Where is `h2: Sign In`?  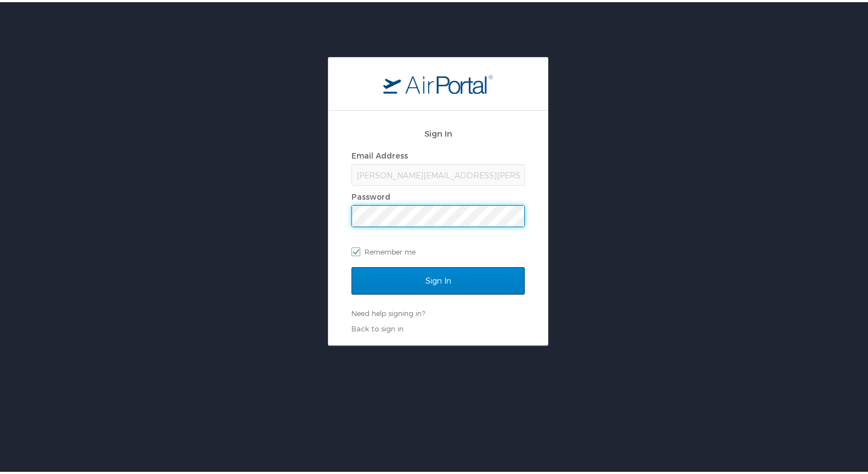
h2: Sign In is located at coordinates (438, 131).